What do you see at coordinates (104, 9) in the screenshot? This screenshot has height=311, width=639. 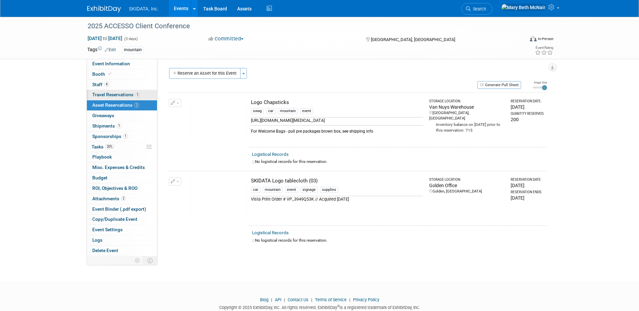 I see `img: ExhibitDay` at bounding box center [104, 9].